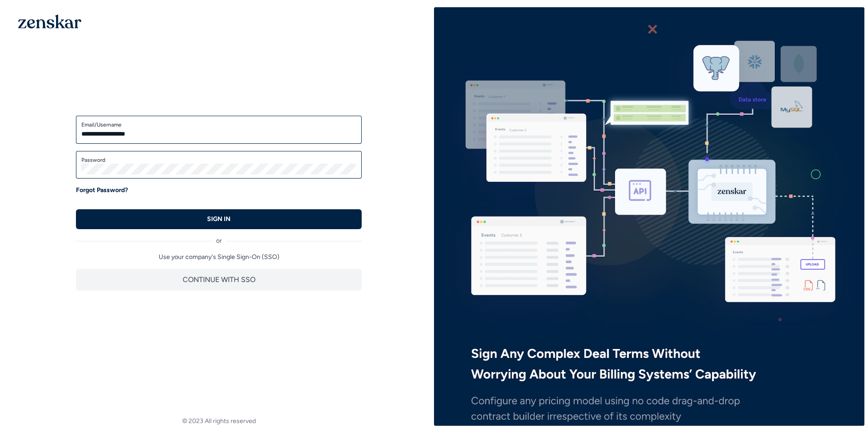 The width and height of the screenshot is (868, 433). I want to click on p: Use your company's Single Sign-On (SSO), so click(219, 258).